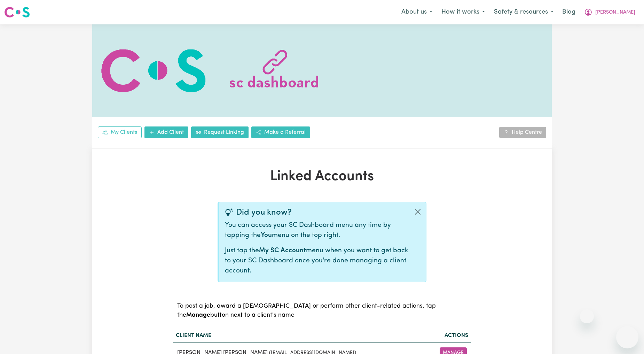  What do you see at coordinates (282, 251) in the screenshot?
I see `b: My SC Account` at bounding box center [282, 251].